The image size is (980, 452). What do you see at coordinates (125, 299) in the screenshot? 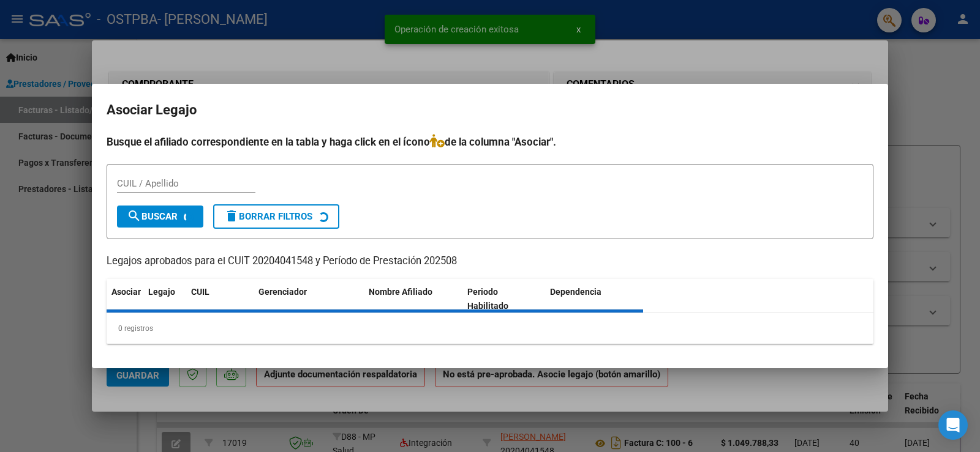
I see `datatable-header-cell: Asociar` at bounding box center [125, 299].